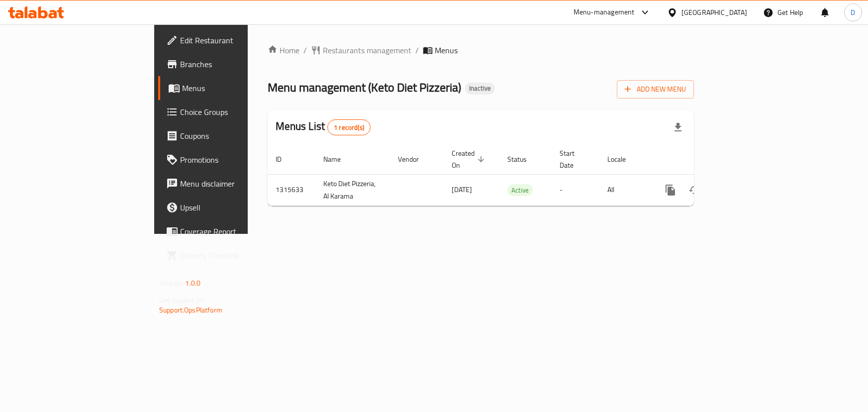 This screenshot has width=868, height=412. I want to click on button: Add New Menu, so click(655, 89).